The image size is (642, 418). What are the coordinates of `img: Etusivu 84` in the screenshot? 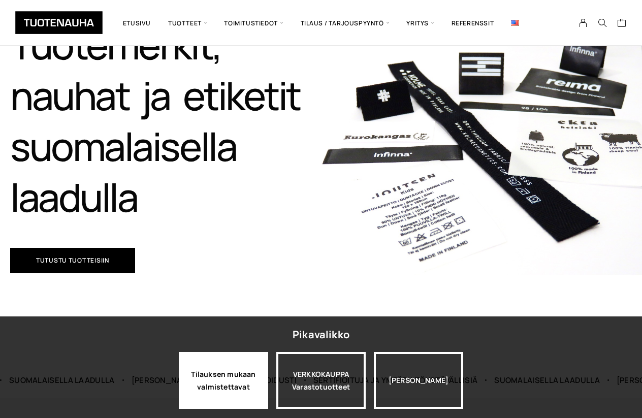 It's located at (482, 146).